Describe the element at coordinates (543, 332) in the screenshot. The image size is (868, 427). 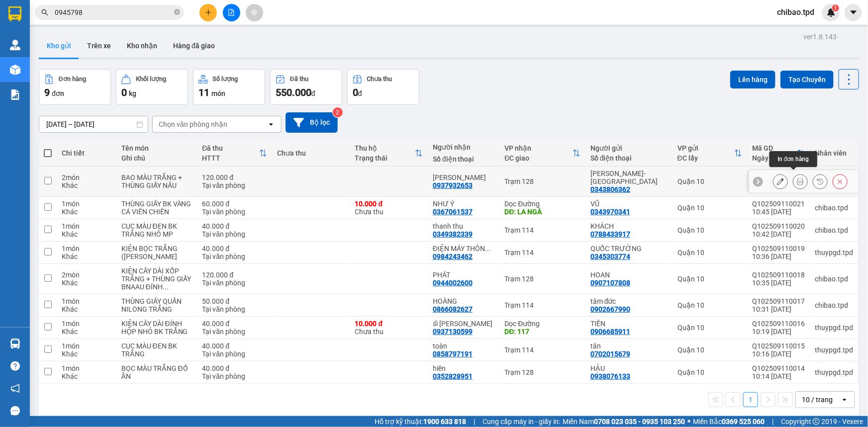
I see `div: DĐ: 117` at that location.